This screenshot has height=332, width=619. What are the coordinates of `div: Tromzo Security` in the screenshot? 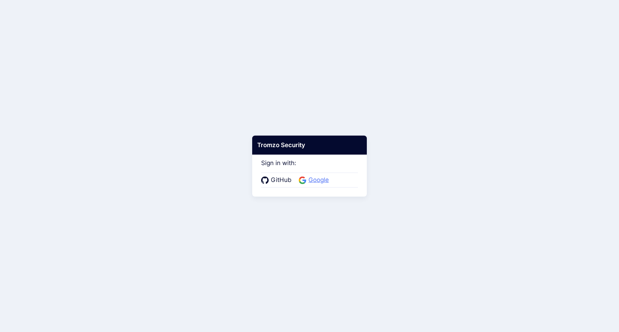 It's located at (310, 145).